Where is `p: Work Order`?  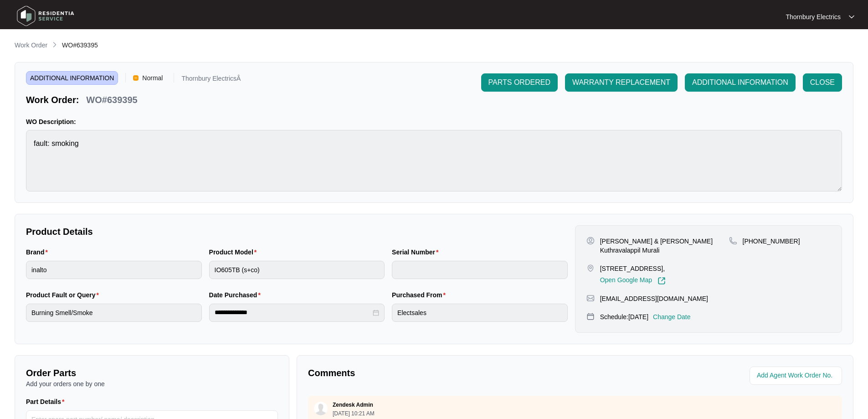 p: Work Order is located at coordinates (31, 45).